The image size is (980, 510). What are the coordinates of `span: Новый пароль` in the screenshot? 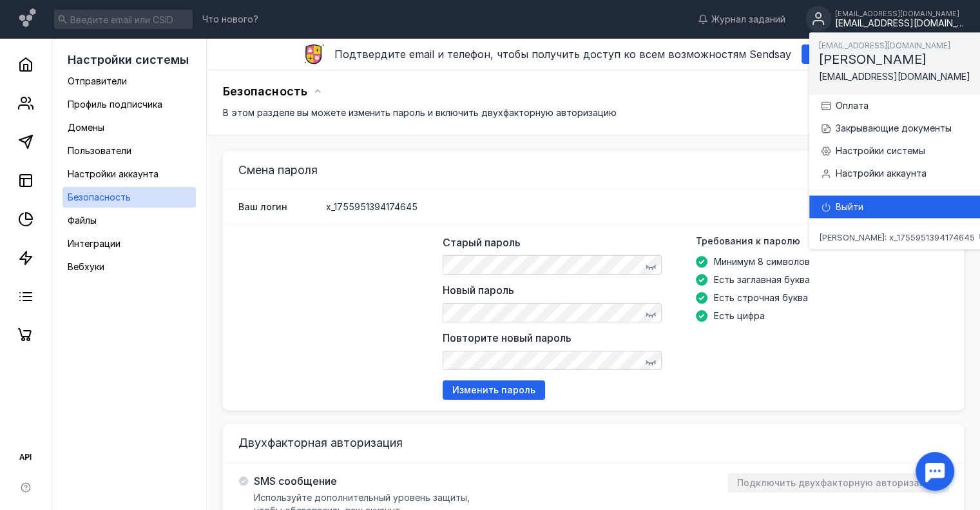 It's located at (478, 290).